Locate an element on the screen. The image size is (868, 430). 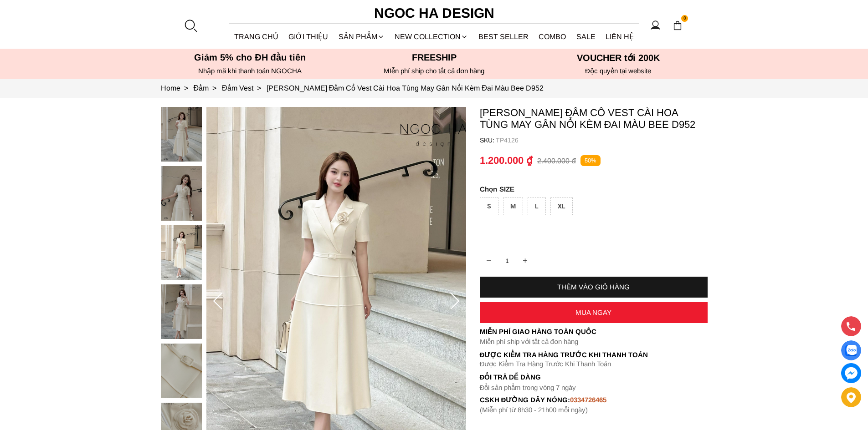
font: Miễn phí ship với tất cả đơn hàng is located at coordinates (529, 342).